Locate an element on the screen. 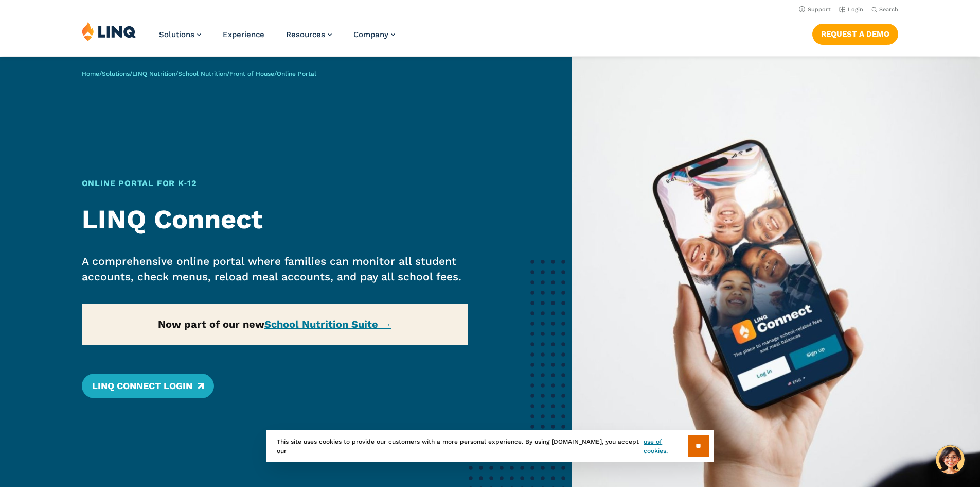 The image size is (980, 487). a: LINQ Connect Login is located at coordinates (148, 385).